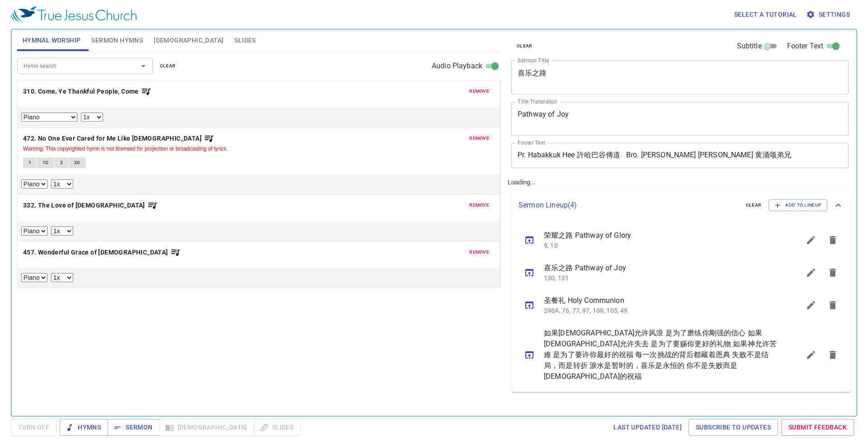  What do you see at coordinates (77, 163) in the screenshot?
I see `span: 2C` at bounding box center [77, 163].